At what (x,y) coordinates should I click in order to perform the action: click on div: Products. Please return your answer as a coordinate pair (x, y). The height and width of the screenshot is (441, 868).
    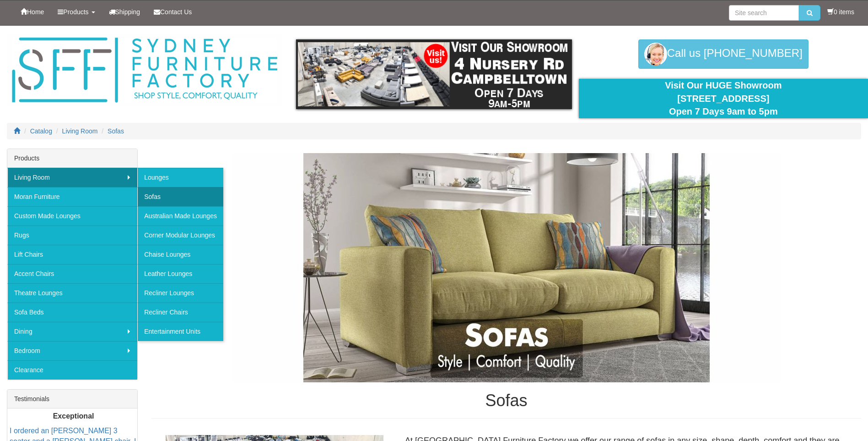
    Looking at the image, I should click on (72, 158).